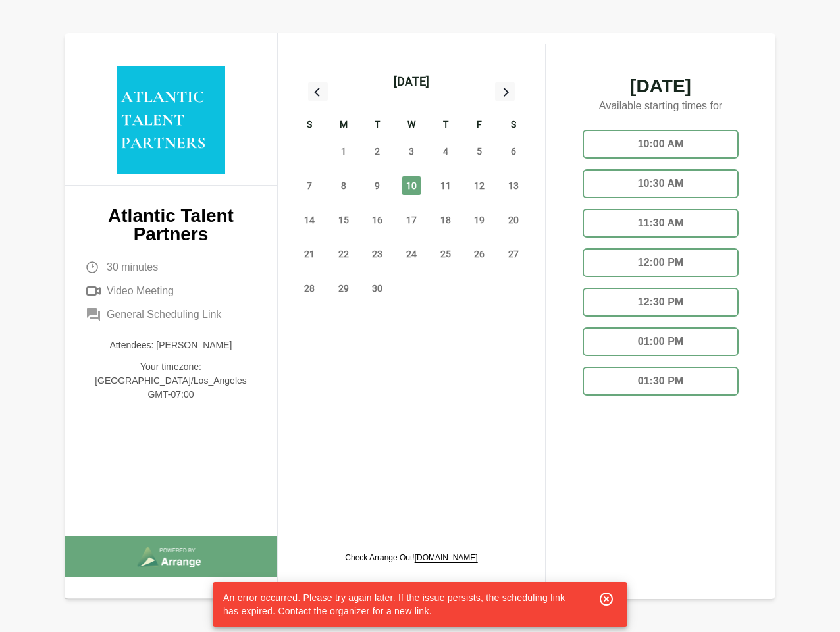 The height and width of the screenshot is (632, 840). I want to click on div: 12:00 PM, so click(660, 262).